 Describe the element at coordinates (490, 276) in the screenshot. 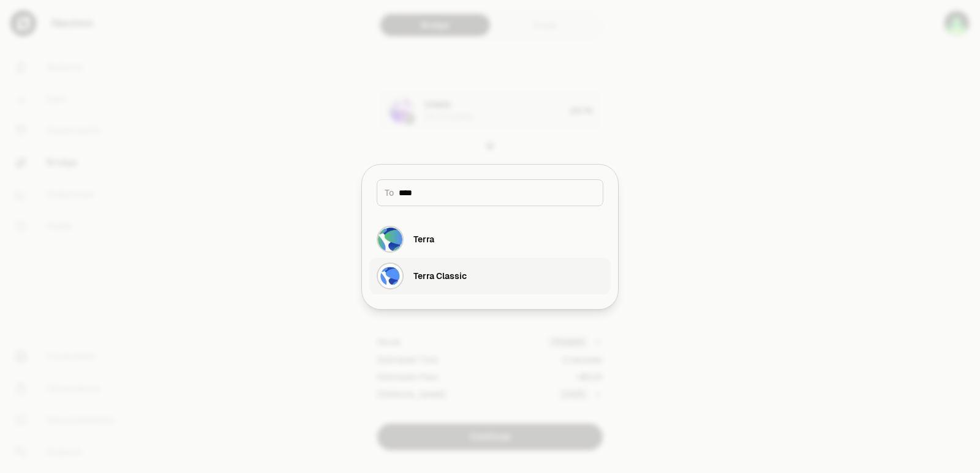

I see `button: Terra Classic LogoTerra Classic` at that location.